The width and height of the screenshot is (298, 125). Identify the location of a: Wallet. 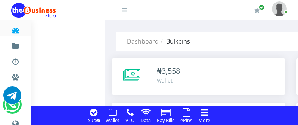
(112, 120).